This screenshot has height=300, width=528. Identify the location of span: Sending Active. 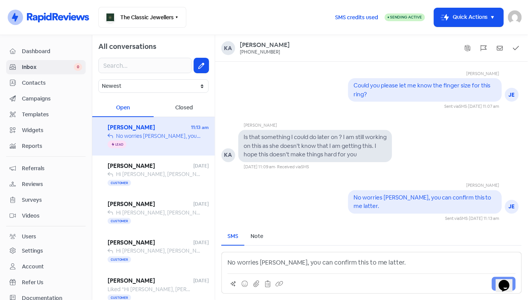
(406, 17).